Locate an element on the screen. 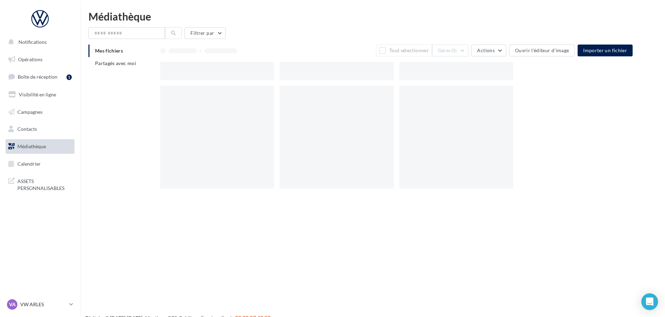  button: Notifications is located at coordinates (39, 42).